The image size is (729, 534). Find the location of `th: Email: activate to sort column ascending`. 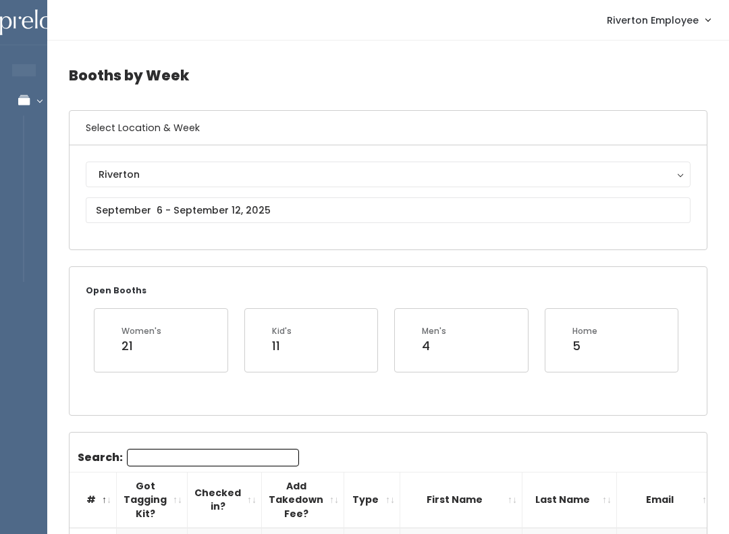

th: Email: activate to sort column ascending is located at coordinates (667, 499).